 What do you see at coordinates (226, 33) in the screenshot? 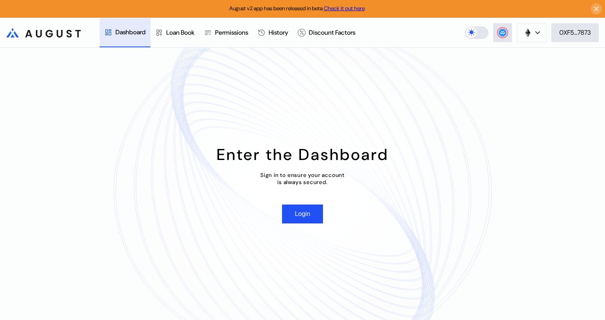
I see `a: Permissions` at bounding box center [226, 33].